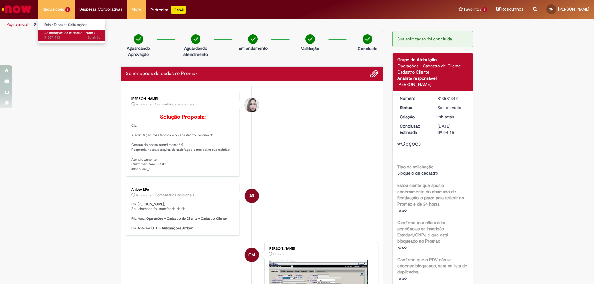 The width and height of the screenshot is (594, 284). What do you see at coordinates (17, 24) in the screenshot?
I see `a: Página inicial` at bounding box center [17, 24].